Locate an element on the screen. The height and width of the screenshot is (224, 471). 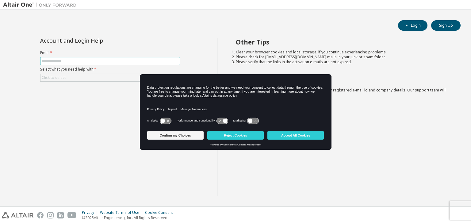
div: Account and Login Help is located at coordinates (96, 41).